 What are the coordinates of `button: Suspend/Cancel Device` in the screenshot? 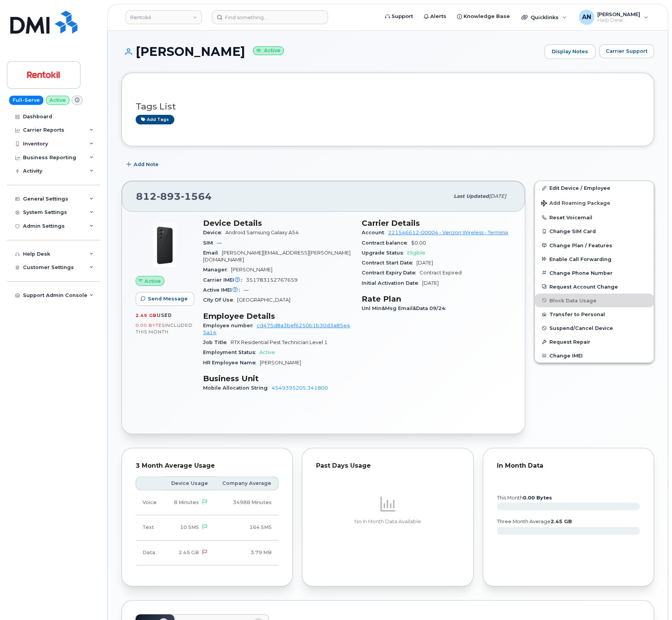 It's located at (594, 328).